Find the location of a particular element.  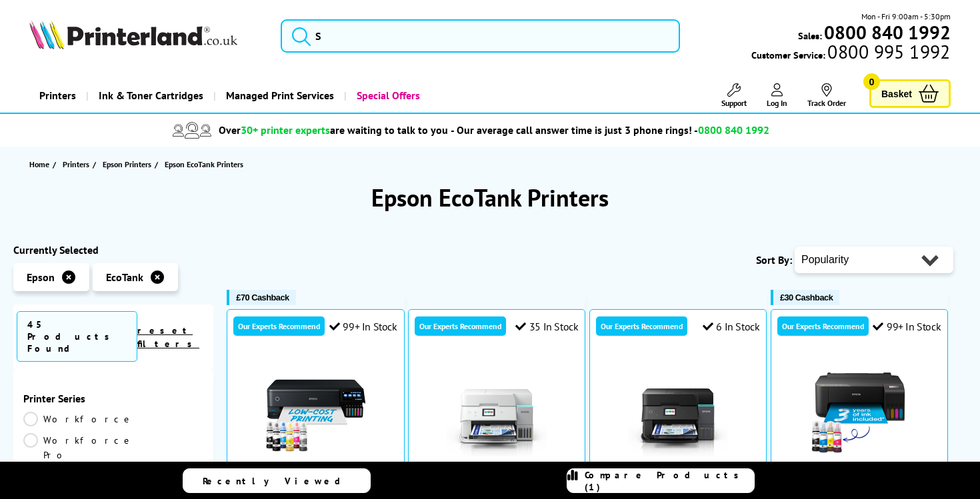

a: Log In is located at coordinates (777, 95).